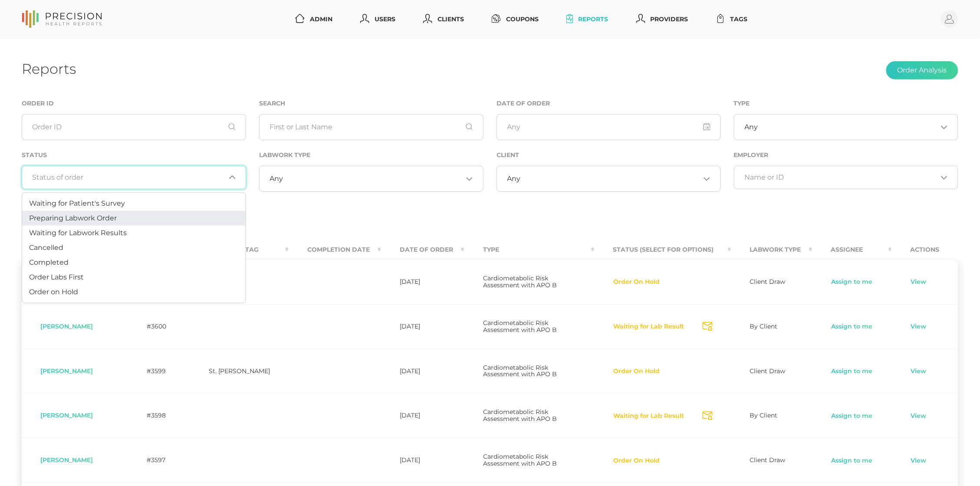  What do you see at coordinates (663, 249) in the screenshot?
I see `th: Status (Select for Options) : activate to sort column ascending` at bounding box center [663, 249].